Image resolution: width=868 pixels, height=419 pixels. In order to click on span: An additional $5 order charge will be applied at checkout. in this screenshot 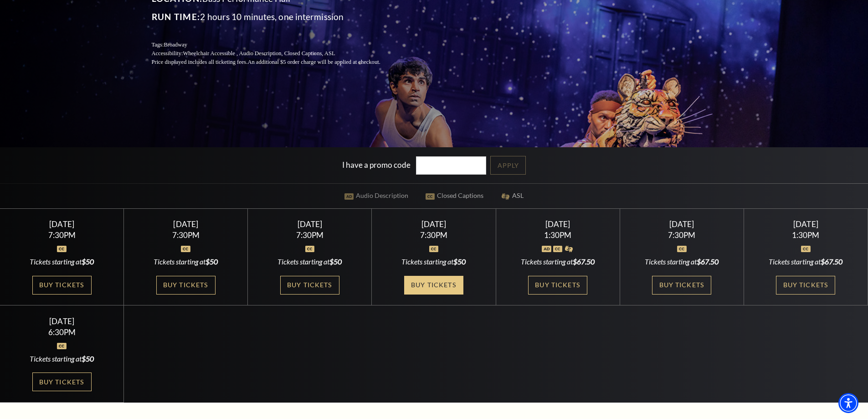, I will do `click(313, 62)`.